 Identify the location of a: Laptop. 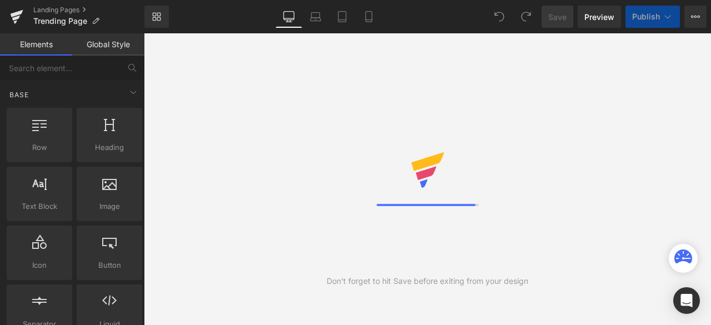
(315, 17).